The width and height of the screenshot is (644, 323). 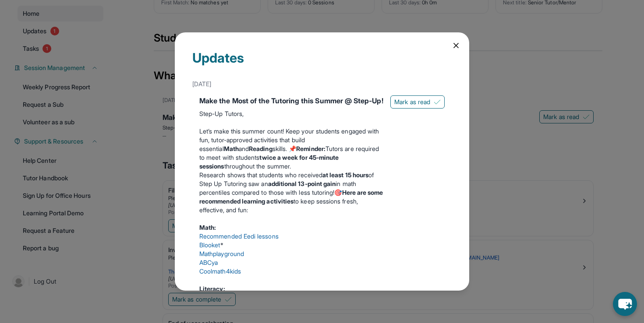 What do you see at coordinates (418, 102) in the screenshot?
I see `button: Mark as read` at bounding box center [418, 102].